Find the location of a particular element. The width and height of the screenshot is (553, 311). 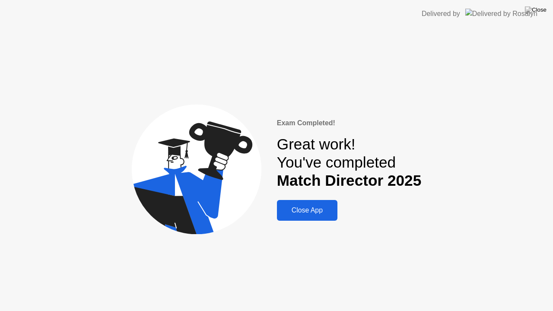

div: Great work! You've completed is located at coordinates (349, 162).